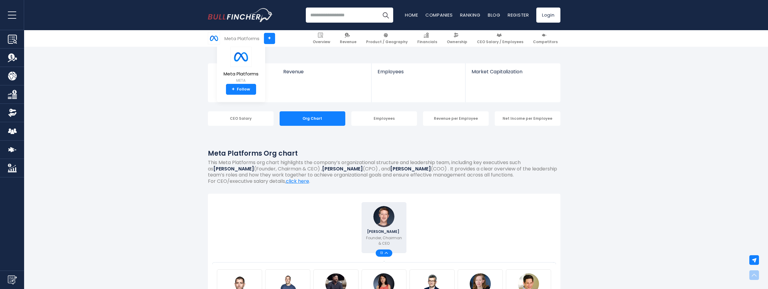  What do you see at coordinates (427, 38) in the screenshot?
I see `a: Financials` at bounding box center [427, 38].